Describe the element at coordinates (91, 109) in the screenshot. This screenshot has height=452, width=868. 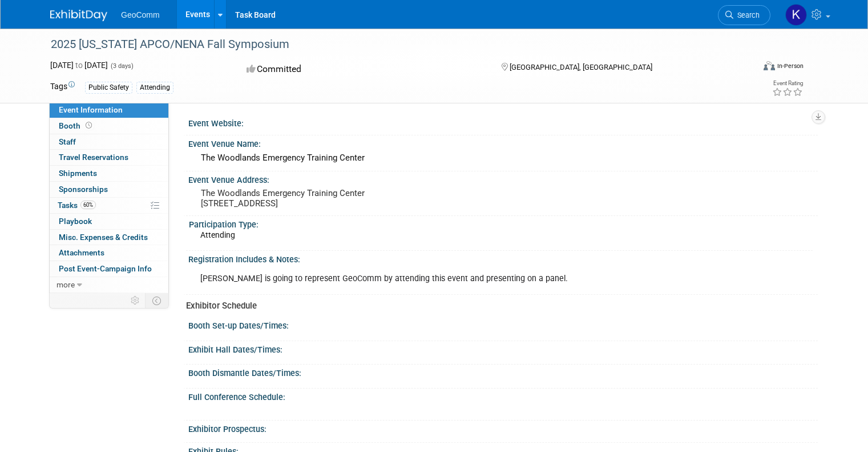
I see `span: Event Information` at that location.